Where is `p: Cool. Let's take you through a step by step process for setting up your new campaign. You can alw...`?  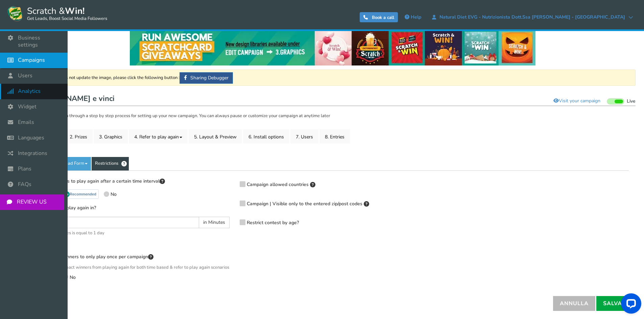
p: Cool. Let's take you through a step by step process for setting up your new campaign. You can alw... is located at coordinates (332, 116).